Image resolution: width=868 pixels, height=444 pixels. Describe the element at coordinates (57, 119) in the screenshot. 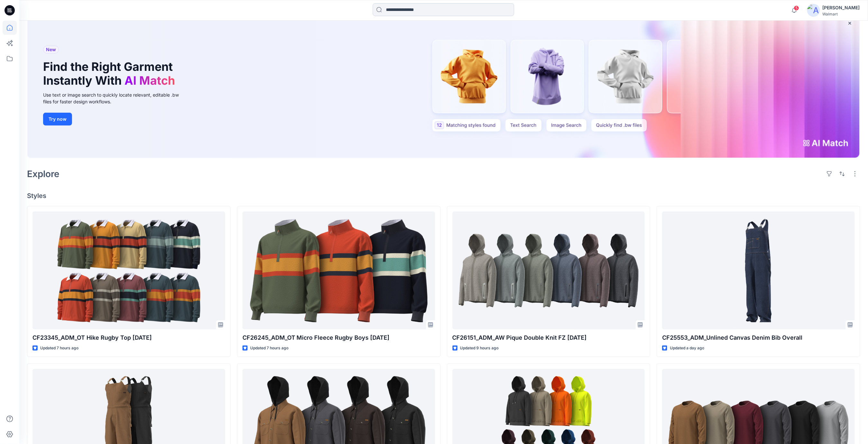

I see `a: Try now` at that location.